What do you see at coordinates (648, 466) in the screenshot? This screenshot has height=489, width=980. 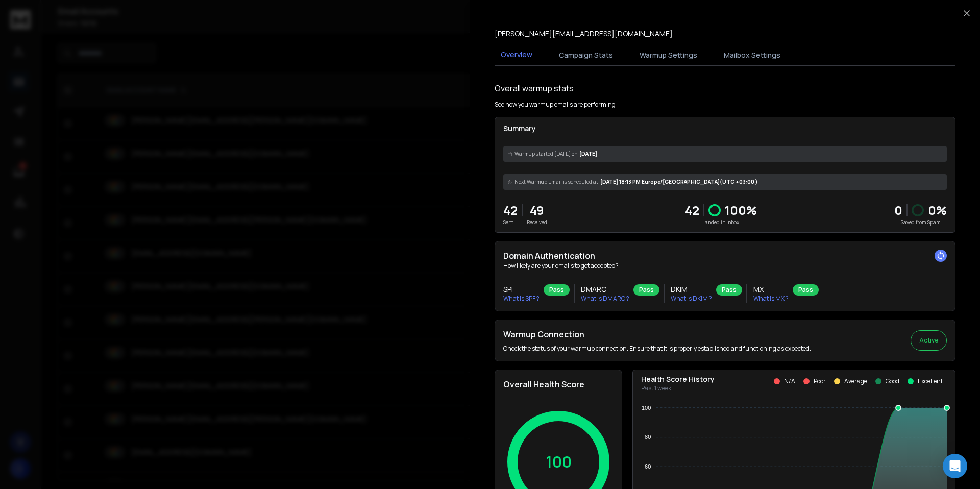 I see `tspan: 60` at bounding box center [648, 466].